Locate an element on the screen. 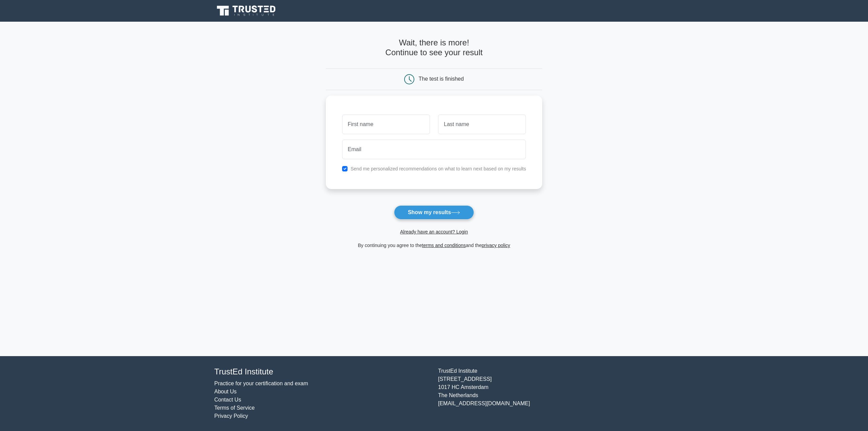  h4: Wait, there is more! Continue to see your result is located at coordinates (434, 47).